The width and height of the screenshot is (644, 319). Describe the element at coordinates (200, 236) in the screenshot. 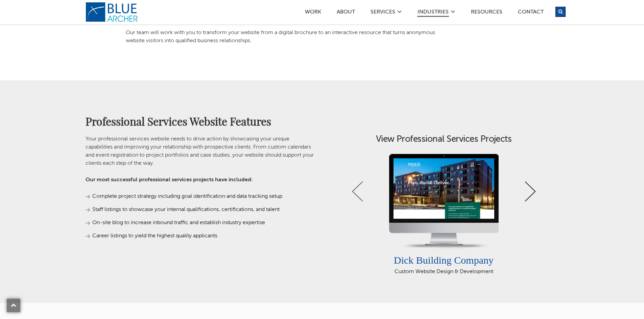

I see `li: Career listings to yield the highest quality applicants` at that location.